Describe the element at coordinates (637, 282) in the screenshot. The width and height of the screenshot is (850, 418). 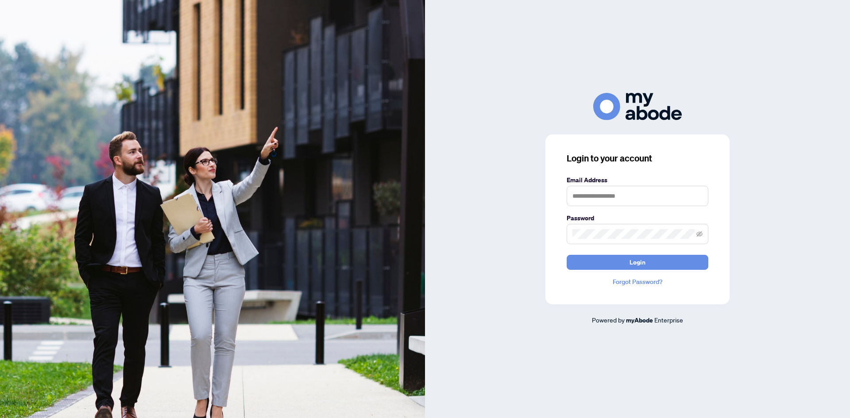
I see `a: Forgot Password?` at that location.